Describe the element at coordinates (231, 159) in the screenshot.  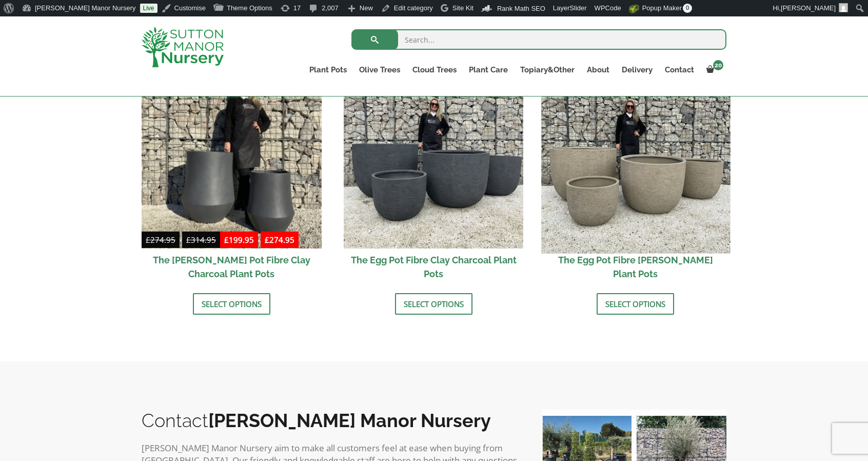
I see `img: The Bien Hoa Pot Fibre Clay Charcoal Plant Pots` at that location.